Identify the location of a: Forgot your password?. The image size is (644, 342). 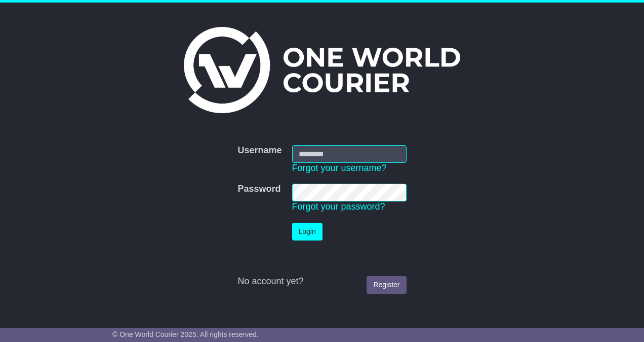
(339, 206).